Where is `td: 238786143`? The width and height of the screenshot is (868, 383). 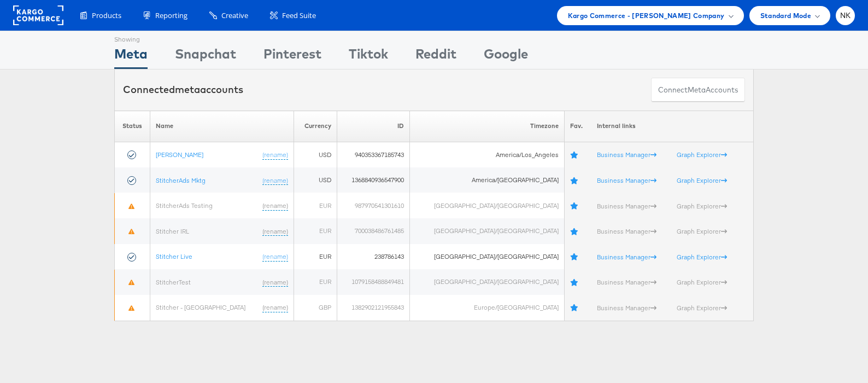
td: 238786143 is located at coordinates (373, 256).